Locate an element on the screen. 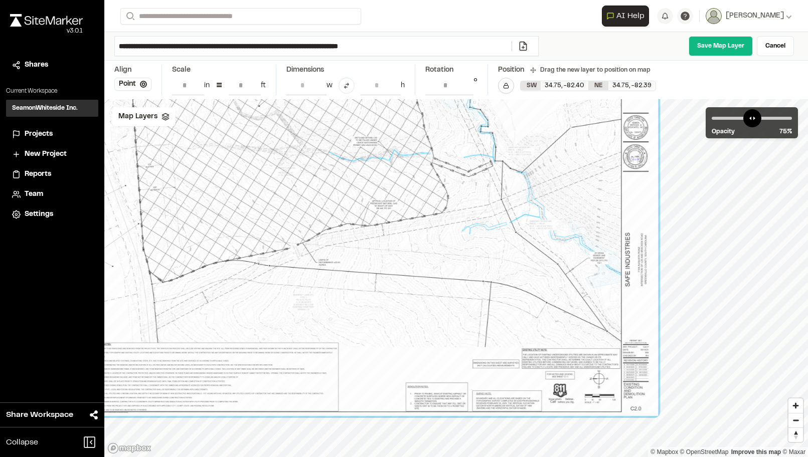 This screenshot has width=808, height=457. span: Shares is located at coordinates (36, 65).